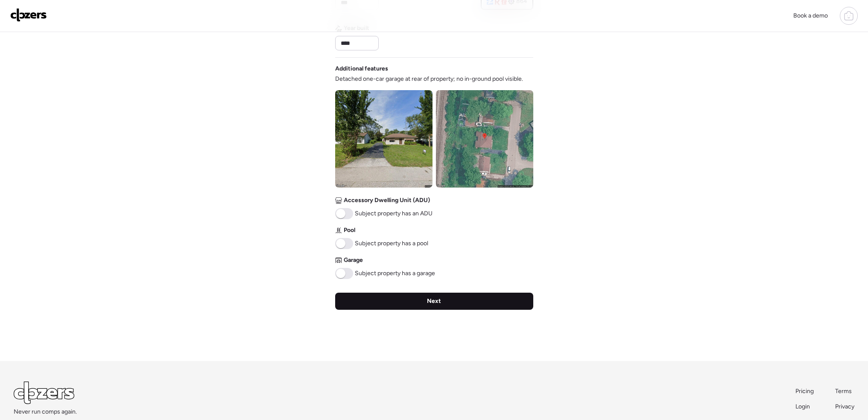 Image resolution: width=868 pixels, height=420 pixels. Describe the element at coordinates (803, 407) in the screenshot. I see `span: Login` at that location.